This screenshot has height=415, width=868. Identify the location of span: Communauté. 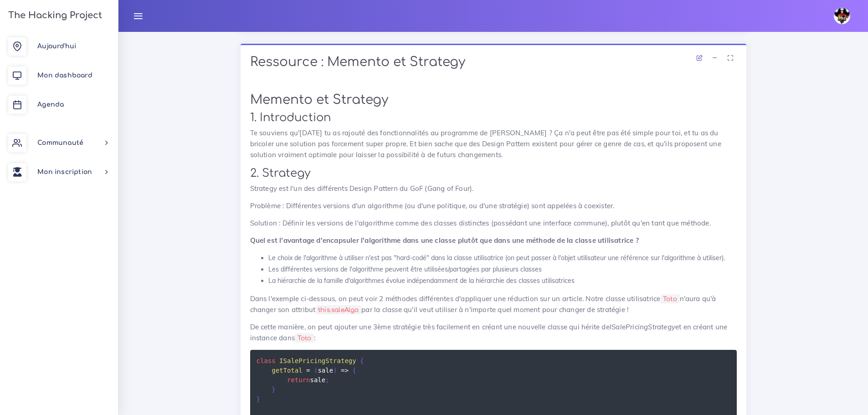
(60, 142).